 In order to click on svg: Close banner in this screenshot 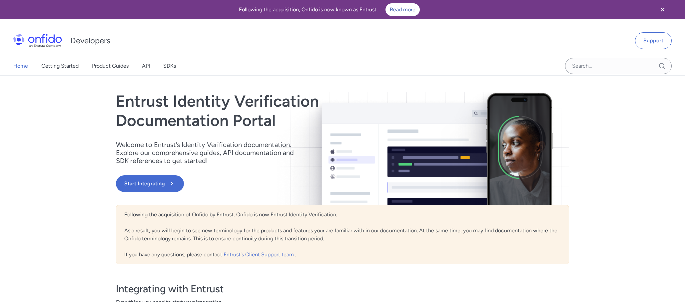, I will do `click(663, 10)`.